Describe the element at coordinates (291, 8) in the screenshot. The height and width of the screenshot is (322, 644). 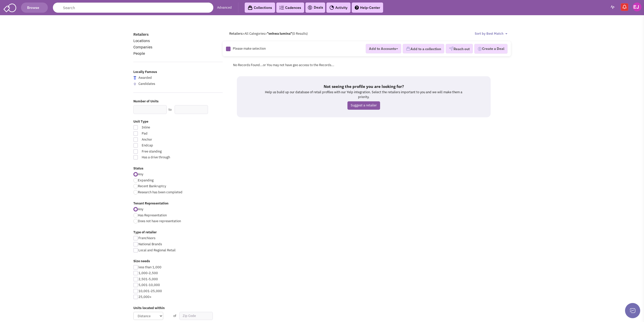
I see `a: Cadences` at that location.